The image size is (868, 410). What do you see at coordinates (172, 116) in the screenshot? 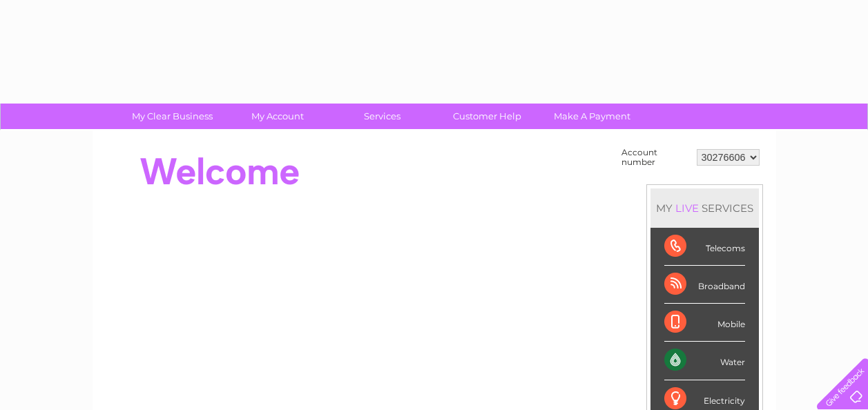
I see `a: My Clear Business` at bounding box center [172, 116].